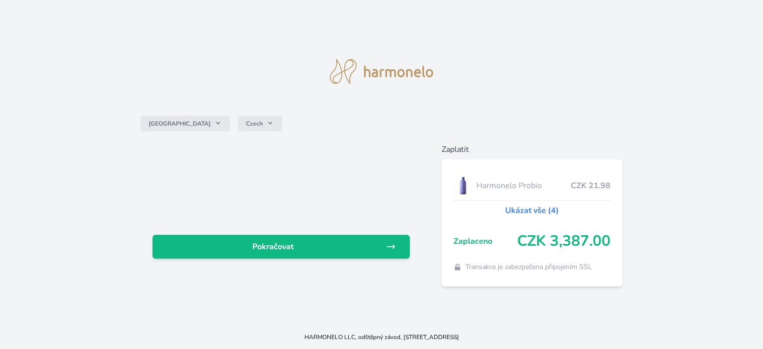  What do you see at coordinates (273, 247) in the screenshot?
I see `span: Pokračovat` at bounding box center [273, 247].